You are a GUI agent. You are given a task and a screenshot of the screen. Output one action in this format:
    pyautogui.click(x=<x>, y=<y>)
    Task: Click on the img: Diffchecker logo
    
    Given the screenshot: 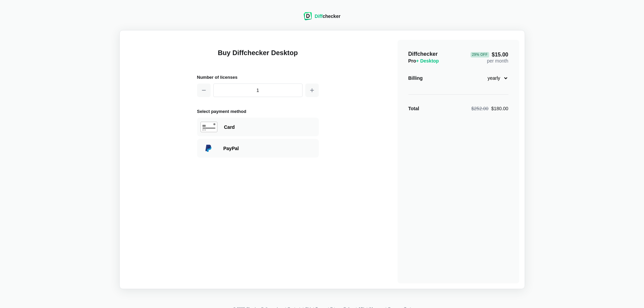 What is the action you would take?
    pyautogui.click(x=307, y=16)
    